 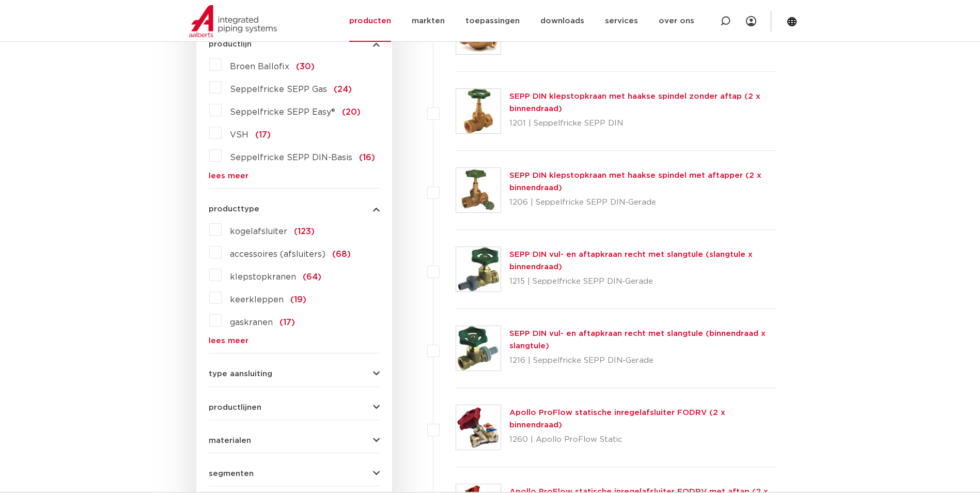 What do you see at coordinates (294, 407) in the screenshot?
I see `button: productlijnen` at bounding box center [294, 407].